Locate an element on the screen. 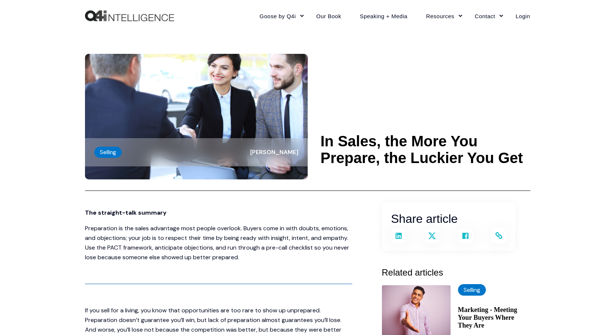 The height and width of the screenshot is (335, 615). h3: Related articles is located at coordinates (456, 272).